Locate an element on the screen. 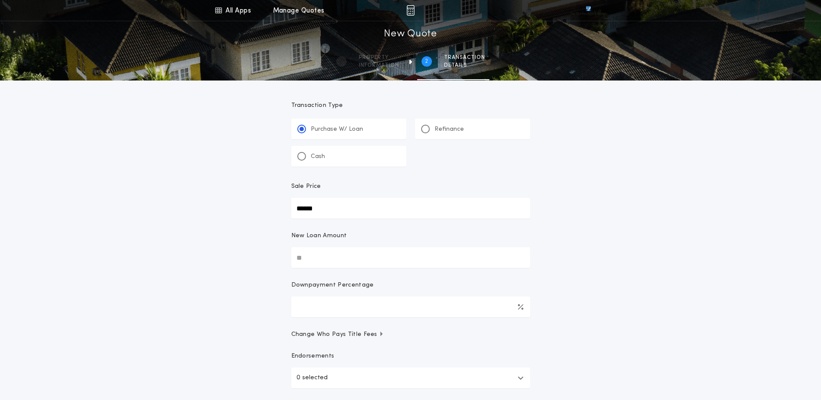 This screenshot has height=400, width=821. button: Change Who Pays Title Fees is located at coordinates (411, 335).